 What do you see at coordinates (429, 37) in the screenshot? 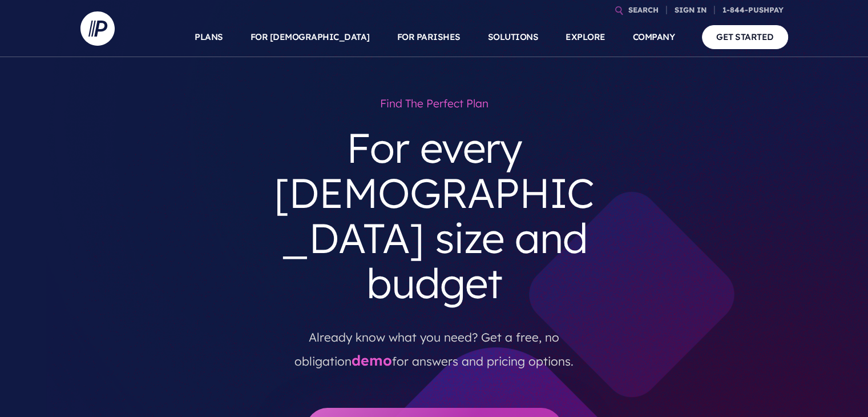
I see `a: FOR PARISHES` at bounding box center [429, 37].